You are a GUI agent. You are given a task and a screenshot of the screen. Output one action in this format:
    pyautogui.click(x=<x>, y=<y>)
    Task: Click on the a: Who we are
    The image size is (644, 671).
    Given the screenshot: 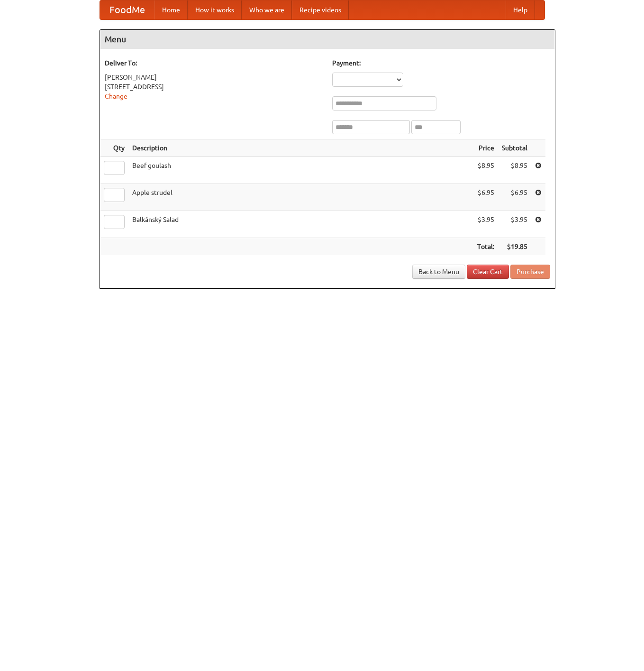 What is the action you would take?
    pyautogui.click(x=267, y=10)
    